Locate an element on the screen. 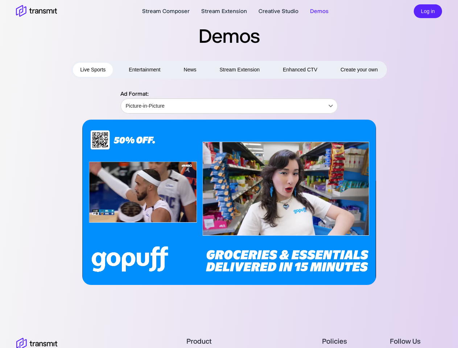  span: Create your own is located at coordinates (359, 70).